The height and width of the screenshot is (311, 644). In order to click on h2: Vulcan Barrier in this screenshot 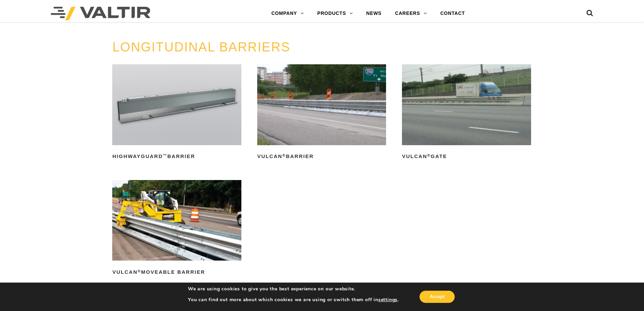, I will do `click(322, 157)`.